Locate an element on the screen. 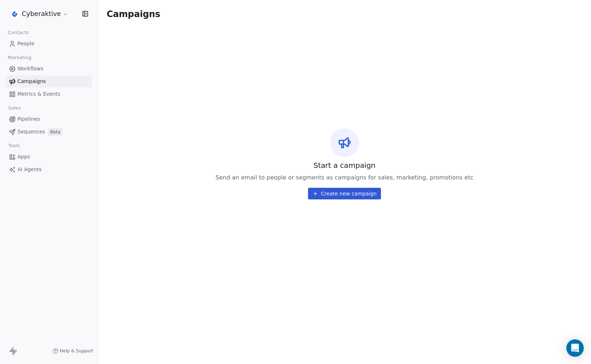 The width and height of the screenshot is (591, 364). a: SequencesBeta is located at coordinates (49, 132).